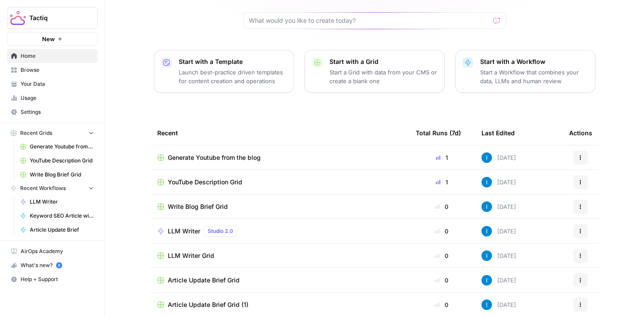 This screenshot has width=644, height=317. I want to click on input: What would you like to create today?, so click(369, 21).